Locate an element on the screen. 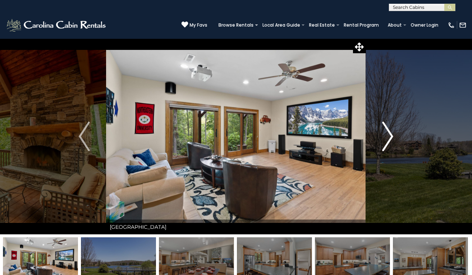 Image resolution: width=472 pixels, height=275 pixels. button: Next is located at coordinates (387, 136).